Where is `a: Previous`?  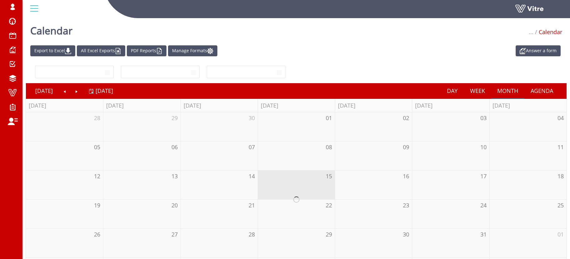 a: Previous is located at coordinates (65, 91).